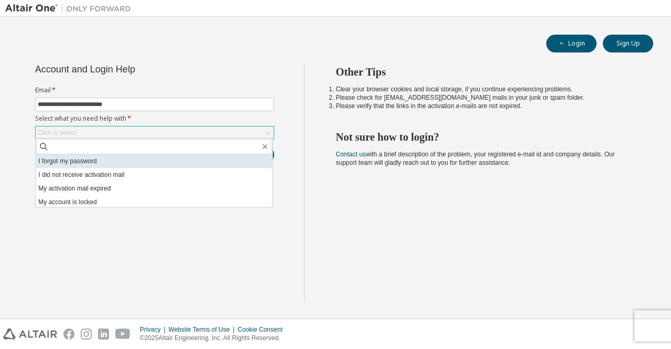  Describe the element at coordinates (486, 137) in the screenshot. I see `h2: Not sure how to login?` at that location.